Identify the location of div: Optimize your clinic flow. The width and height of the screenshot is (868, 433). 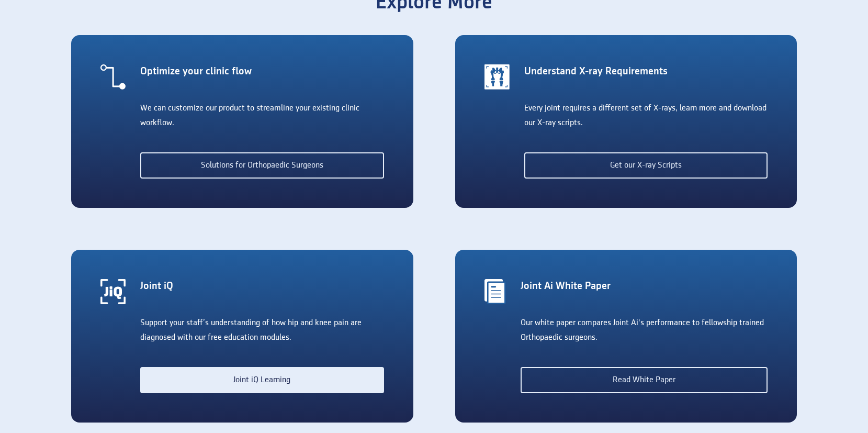
(262, 72).